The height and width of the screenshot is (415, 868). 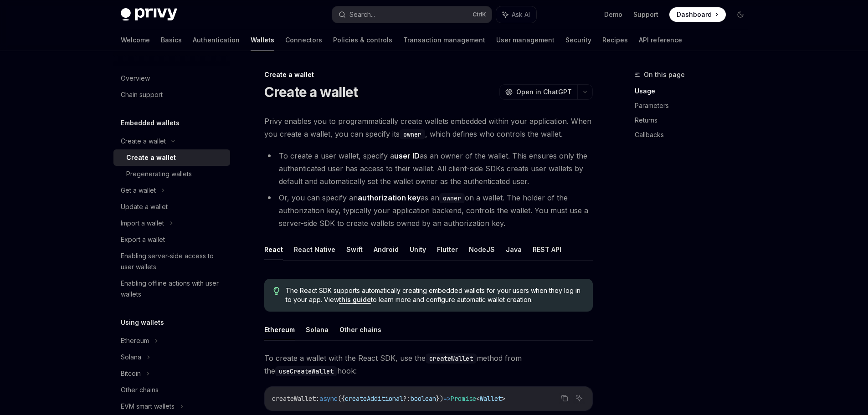 What do you see at coordinates (418, 250) in the screenshot?
I see `button: Unity` at bounding box center [418, 250].